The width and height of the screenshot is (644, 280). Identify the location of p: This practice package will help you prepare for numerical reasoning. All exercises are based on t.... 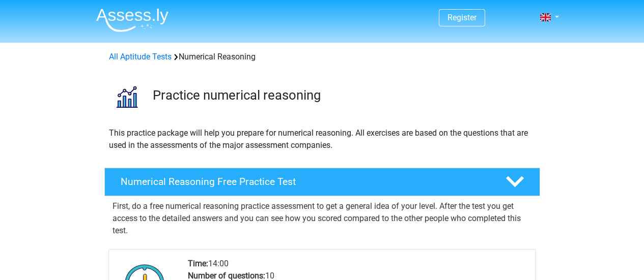
(322, 139).